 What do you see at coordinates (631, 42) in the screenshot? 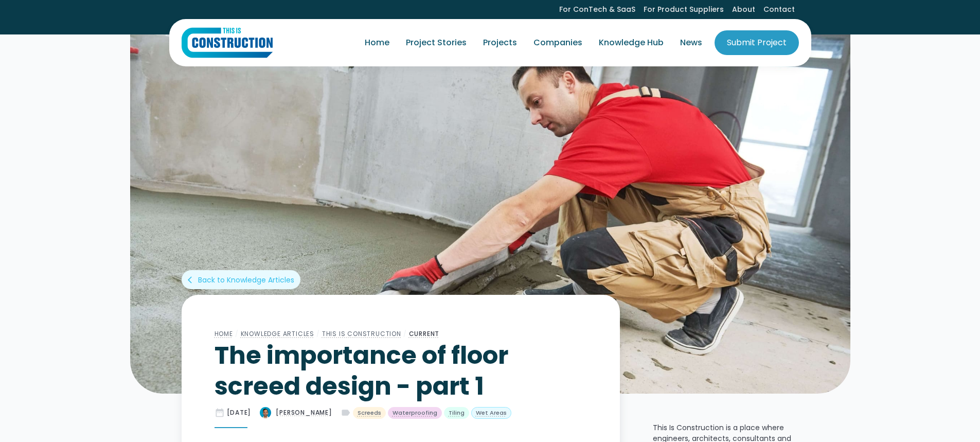
I see `a: Knowledge Hub` at bounding box center [631, 42].